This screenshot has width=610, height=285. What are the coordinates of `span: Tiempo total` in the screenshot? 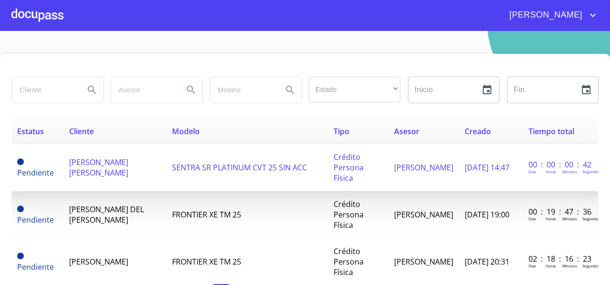 It's located at (551, 131).